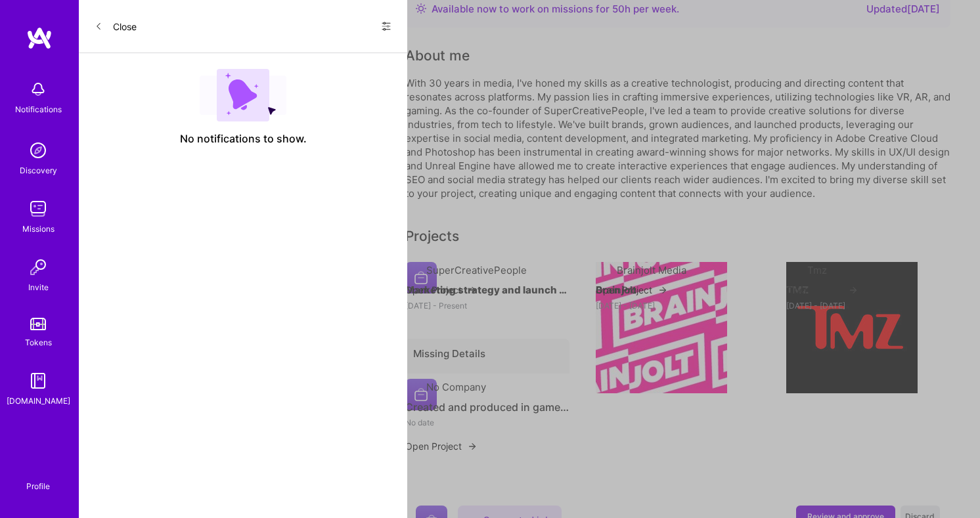  Describe the element at coordinates (243, 139) in the screenshot. I see `span: No notifications to show.` at that location.